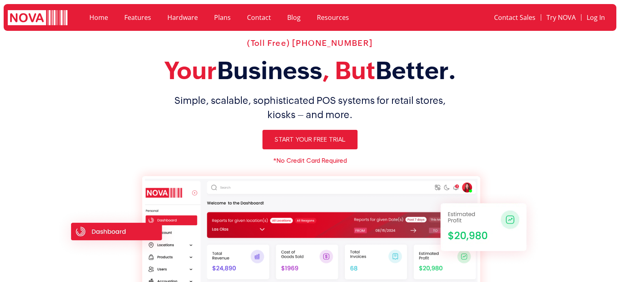  Describe the element at coordinates (596, 17) in the screenshot. I see `a: Log In` at that location.